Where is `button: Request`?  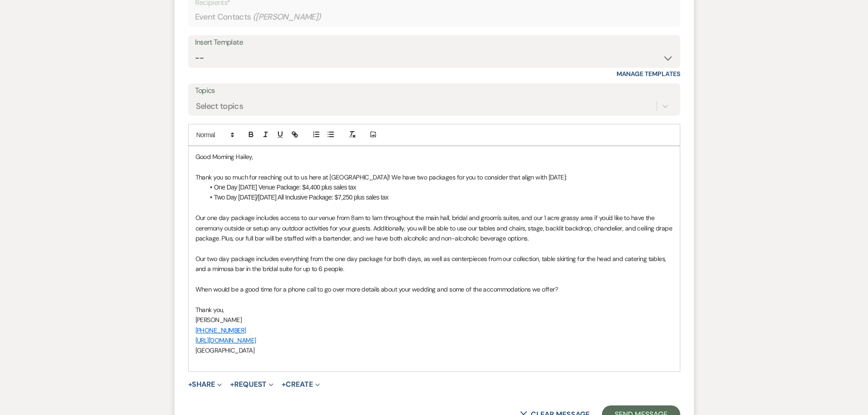
button: Request is located at coordinates (252, 385).